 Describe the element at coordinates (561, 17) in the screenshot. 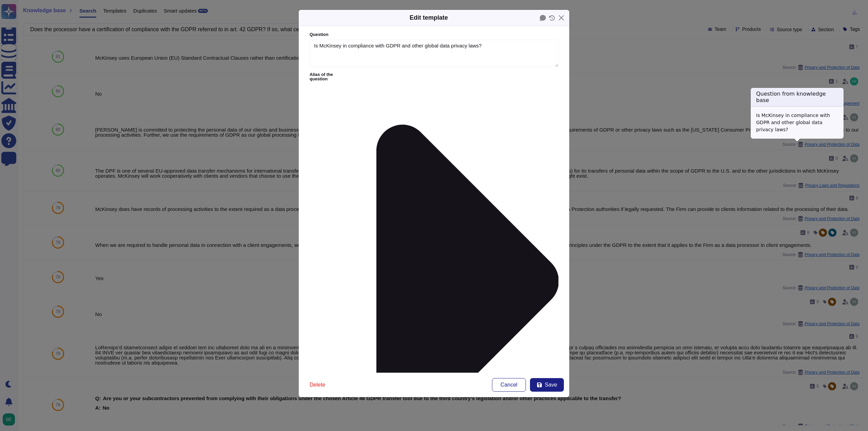

I see `button: Close` at that location.